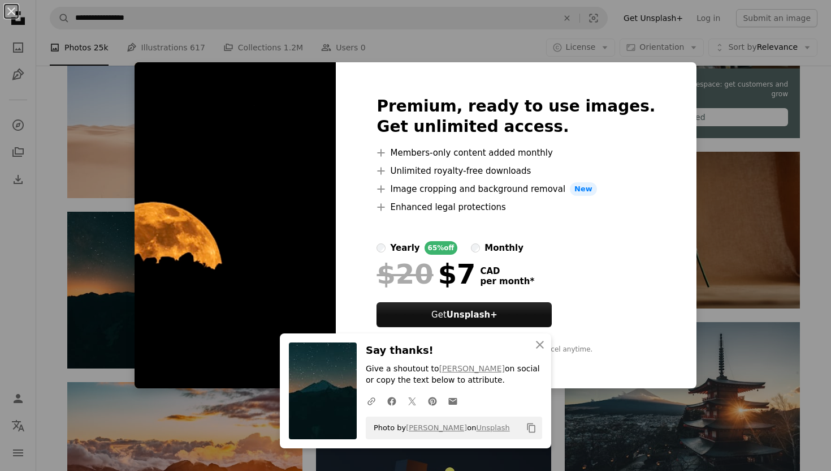  I want to click on li: Image cropping and background removal, so click(516, 189).